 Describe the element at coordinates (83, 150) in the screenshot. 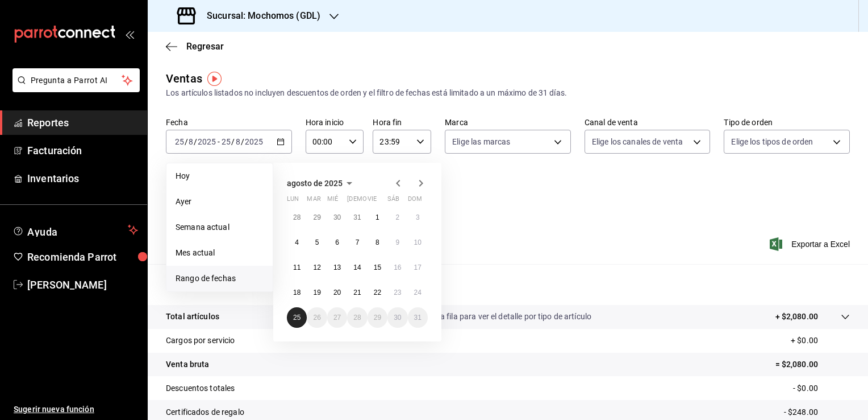

I see `span: Facturación` at that location.